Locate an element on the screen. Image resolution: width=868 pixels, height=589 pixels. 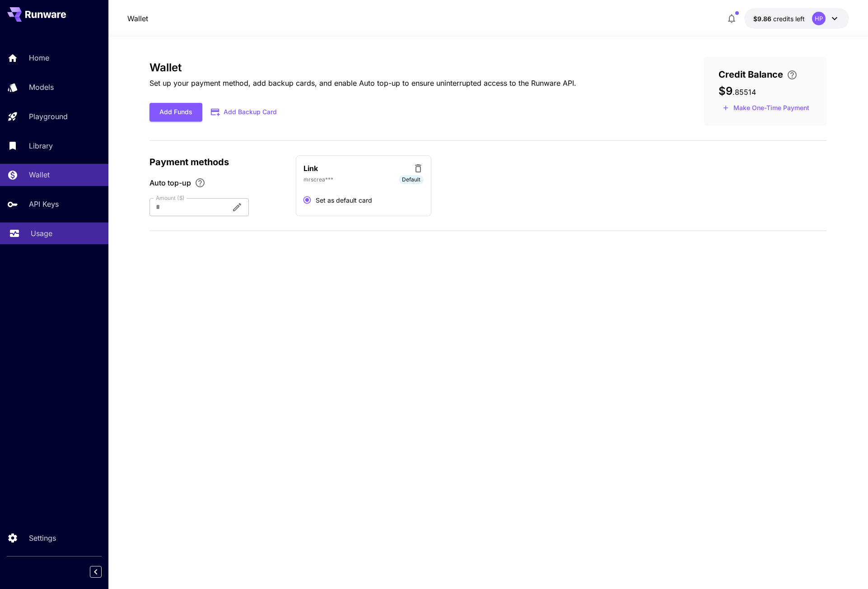
span: Auto top-up is located at coordinates (170, 183).